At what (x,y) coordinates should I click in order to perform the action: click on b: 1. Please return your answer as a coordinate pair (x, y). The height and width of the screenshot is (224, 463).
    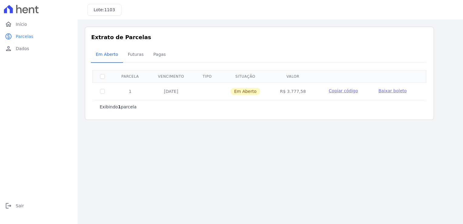
    Looking at the image, I should click on (119, 107).